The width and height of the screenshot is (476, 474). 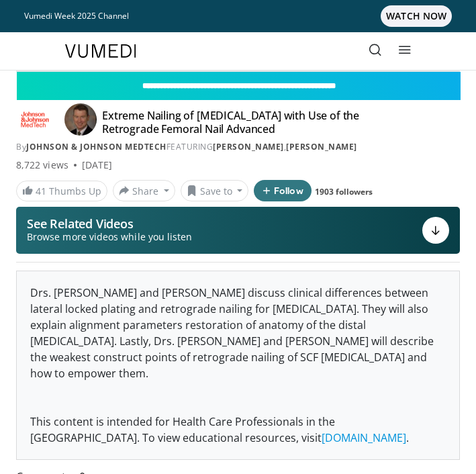 I want to click on button: See Related Videos Browse more videos while you listen, so click(x=238, y=230).